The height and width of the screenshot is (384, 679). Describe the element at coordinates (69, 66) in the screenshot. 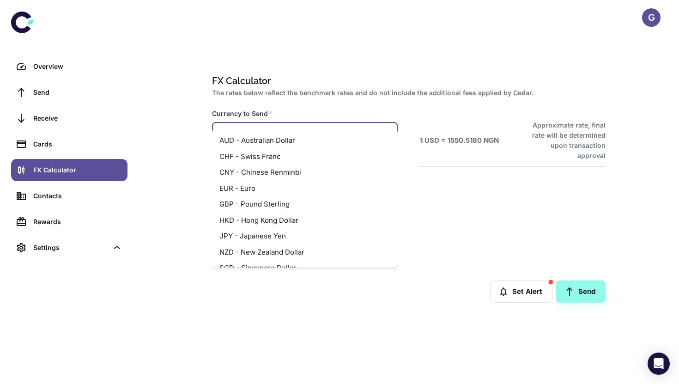

I see `a: Overview` at that location.